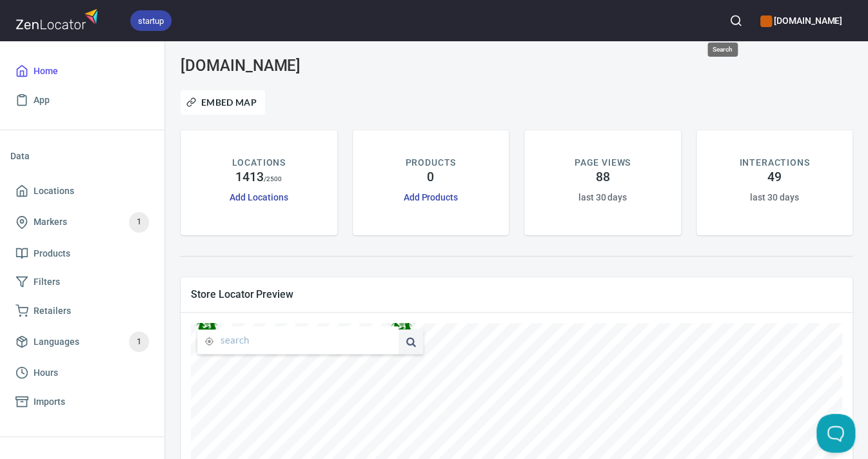 Image resolution: width=868 pixels, height=459 pixels. I want to click on span: Filters, so click(47, 282).